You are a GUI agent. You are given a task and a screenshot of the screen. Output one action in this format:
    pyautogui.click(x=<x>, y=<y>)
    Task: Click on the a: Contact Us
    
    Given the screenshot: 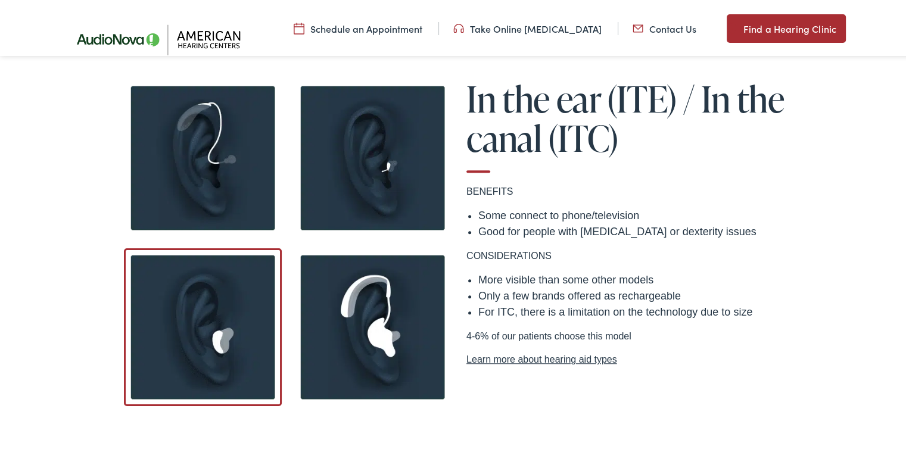 What is the action you would take?
    pyautogui.click(x=664, y=26)
    